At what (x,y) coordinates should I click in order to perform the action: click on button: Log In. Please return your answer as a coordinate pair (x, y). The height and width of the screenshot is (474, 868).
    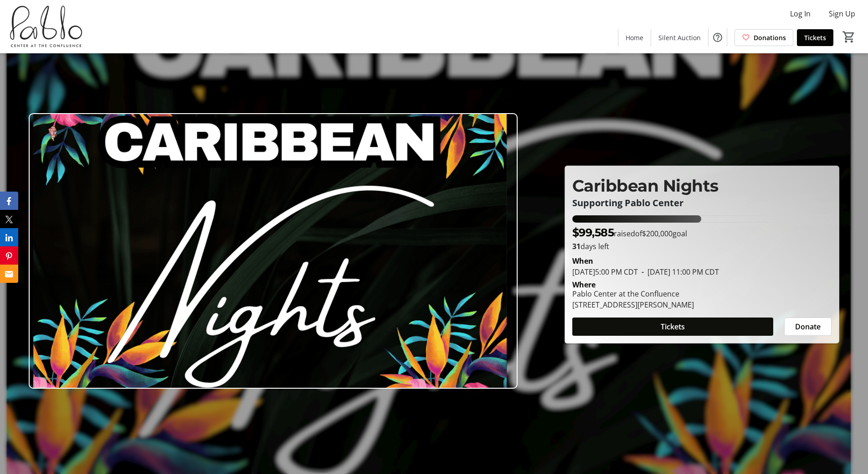
    Looking at the image, I should click on (800, 14).